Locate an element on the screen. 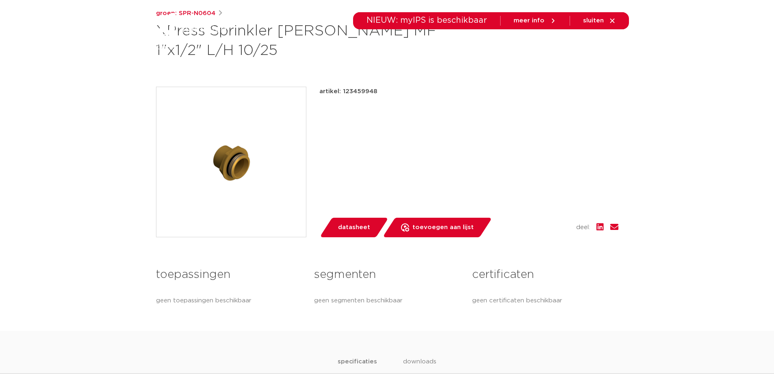  a: services is located at coordinates (491, 46).